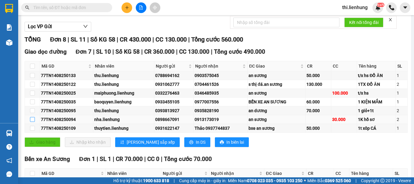 This screenshot has width=414, height=184. I want to click on span: Bến xe An Sương, so click(47, 159).